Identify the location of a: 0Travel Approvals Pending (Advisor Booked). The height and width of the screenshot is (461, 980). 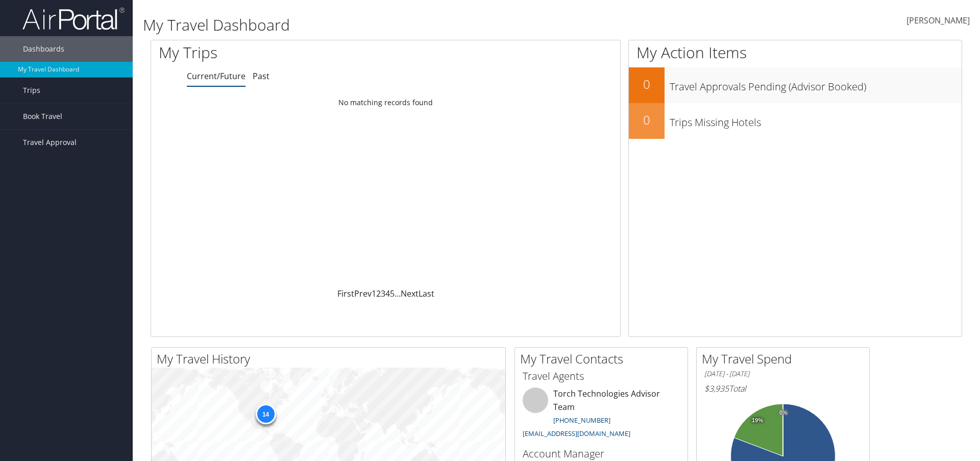
(795, 85).